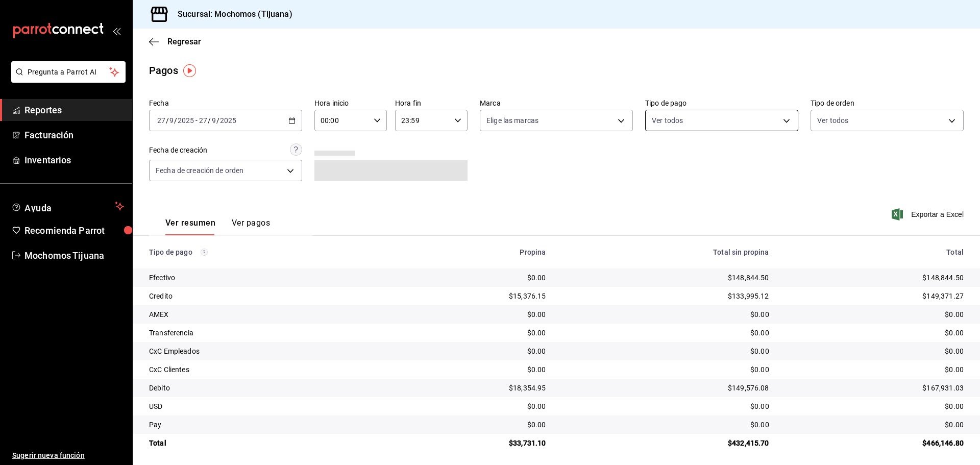  Describe the element at coordinates (199, 171) in the screenshot. I see `span: Fecha de creación de orden` at that location.